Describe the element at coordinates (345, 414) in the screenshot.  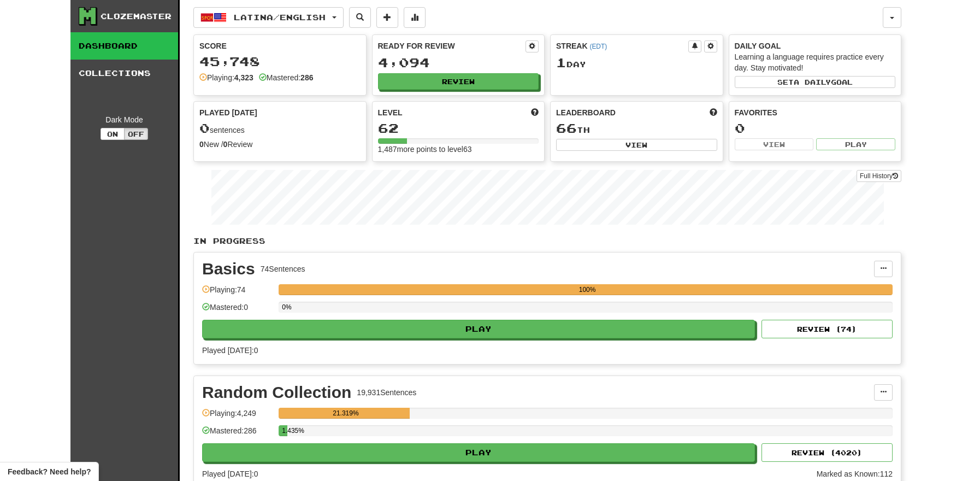
I see `div: 21.319%` at that location.